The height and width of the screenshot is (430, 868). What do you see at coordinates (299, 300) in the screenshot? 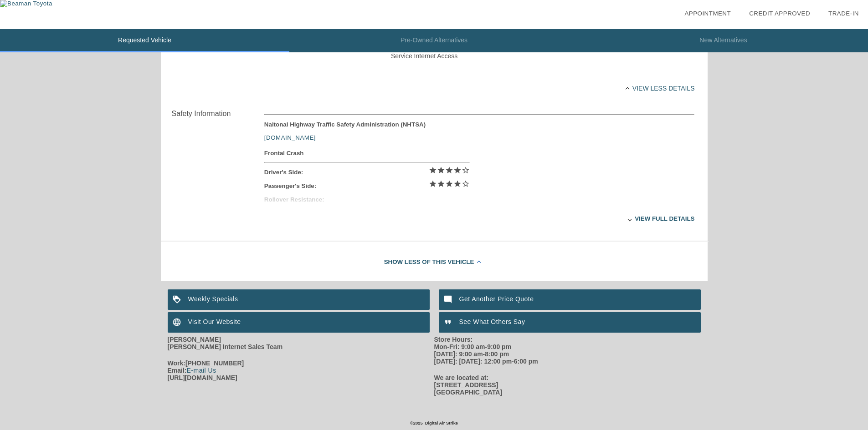
I see `a: Weekly Specials` at bounding box center [299, 300].